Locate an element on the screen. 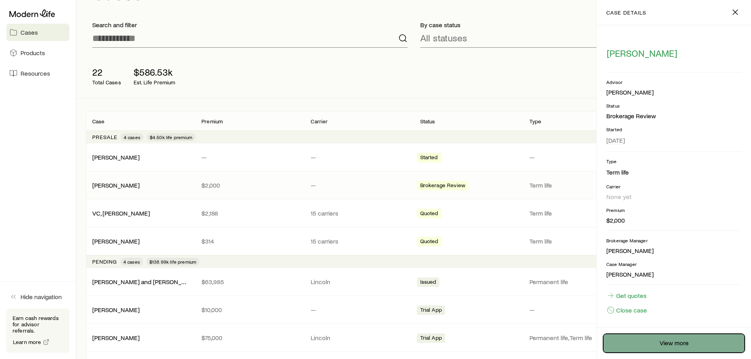  p: Started is located at coordinates (674, 129).